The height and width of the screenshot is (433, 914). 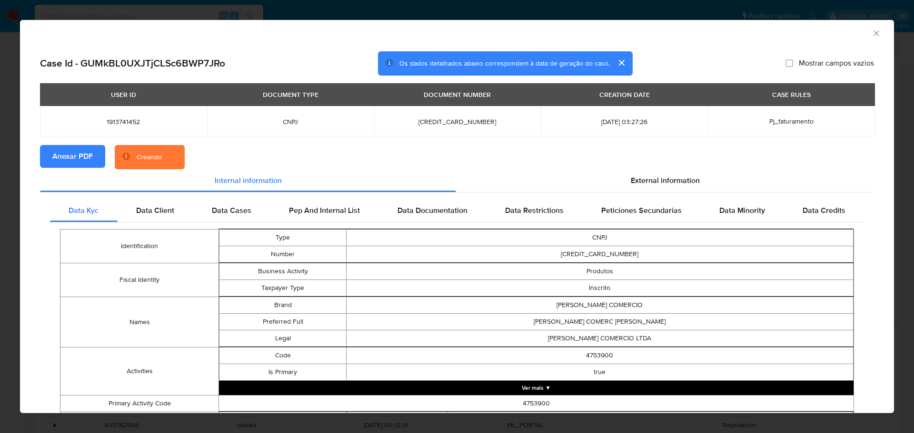 What do you see at coordinates (283, 288) in the screenshot?
I see `td: Taxpayer Type` at bounding box center [283, 288].